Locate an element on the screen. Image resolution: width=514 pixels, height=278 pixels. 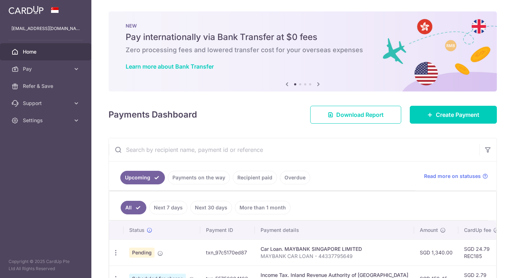
span: Refer & Save is located at coordinates (46, 86).